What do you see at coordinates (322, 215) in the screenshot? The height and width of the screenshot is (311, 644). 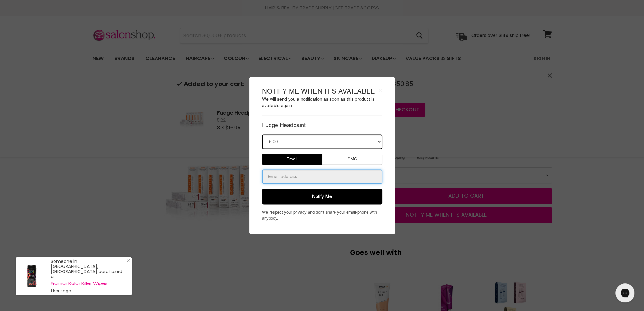 I see `p: We respect your privacy and don't share your email/phone with anybody.` at bounding box center [322, 215].